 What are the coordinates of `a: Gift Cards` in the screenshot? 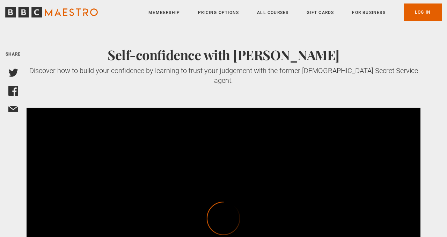 It's located at (320, 13).